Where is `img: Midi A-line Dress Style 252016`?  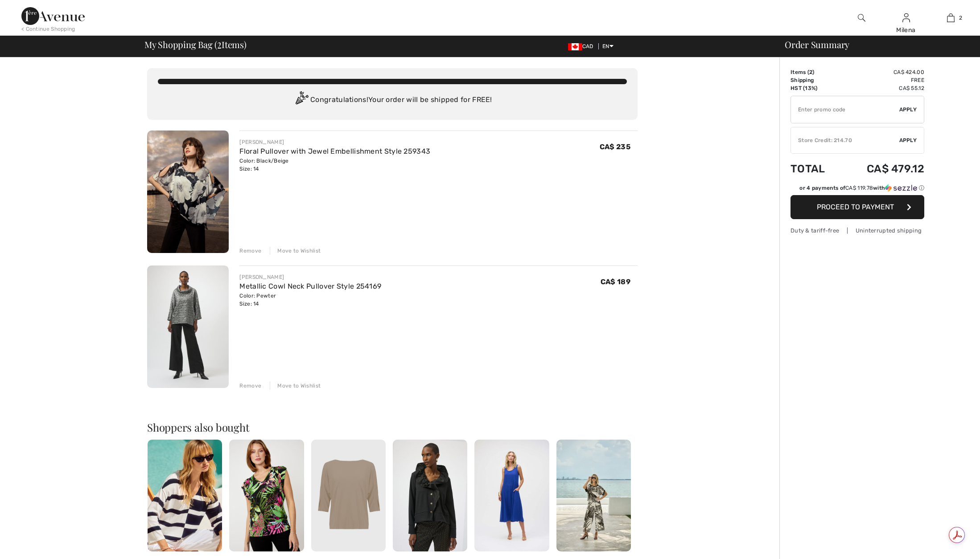
img: Midi A-line Dress Style 252016 is located at coordinates (511, 496).